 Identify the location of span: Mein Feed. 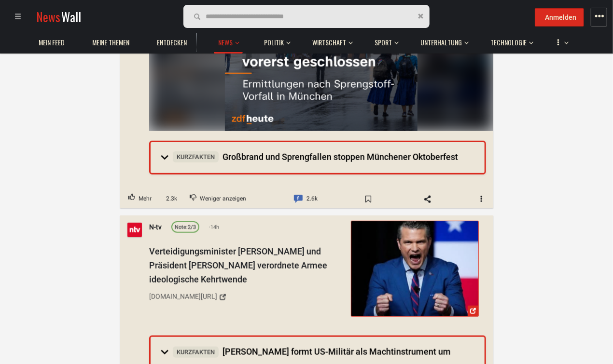
(51, 43).